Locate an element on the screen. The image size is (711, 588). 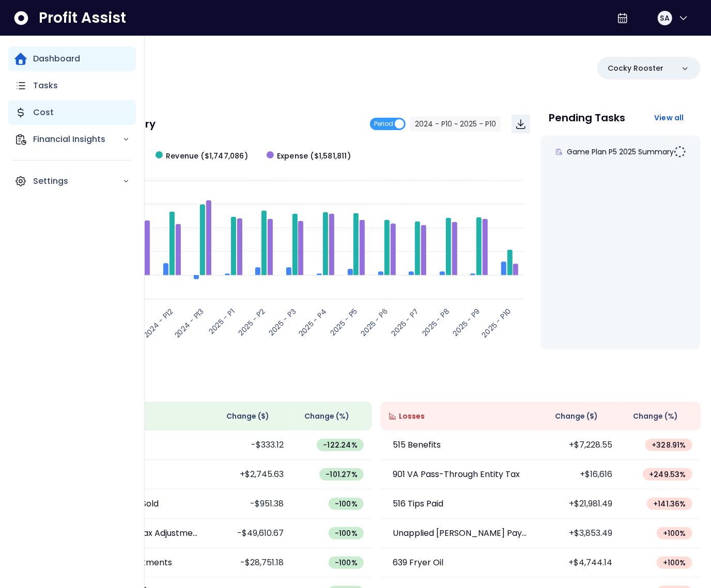
span: + 249.53 % is located at coordinates (668, 474).